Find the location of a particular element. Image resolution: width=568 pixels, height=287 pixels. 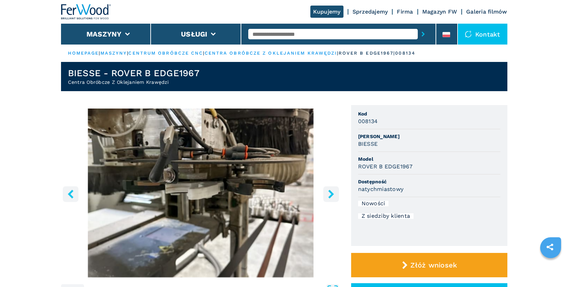

div: Go to Slide 7 is located at coordinates (201, 193).